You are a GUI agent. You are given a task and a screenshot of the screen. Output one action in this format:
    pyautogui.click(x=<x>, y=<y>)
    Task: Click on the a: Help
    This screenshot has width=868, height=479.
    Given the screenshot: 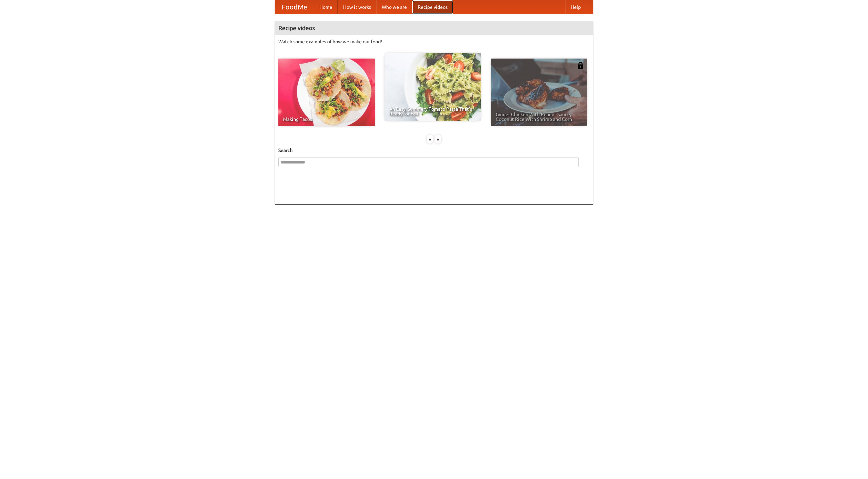 What is the action you would take?
    pyautogui.click(x=576, y=7)
    